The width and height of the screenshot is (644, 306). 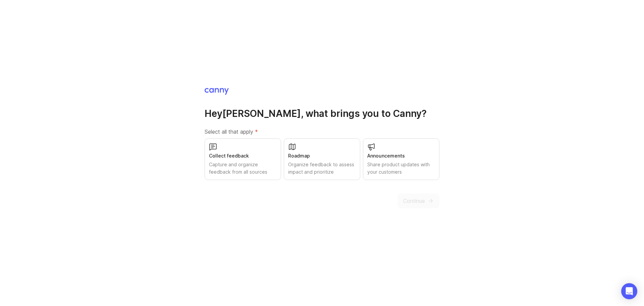 I want to click on button: Collect feedbackCapture and organize feedback from all sources, so click(x=243, y=159).